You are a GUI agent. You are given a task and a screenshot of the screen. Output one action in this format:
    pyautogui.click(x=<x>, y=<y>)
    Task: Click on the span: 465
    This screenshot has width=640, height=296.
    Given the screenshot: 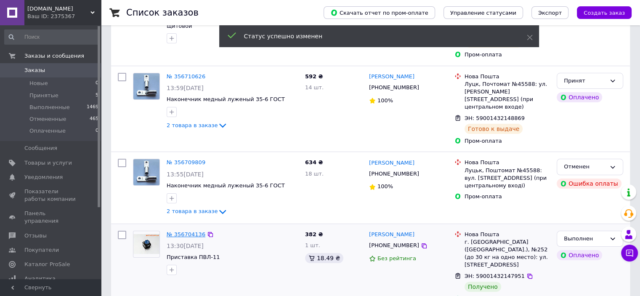 What is the action you would take?
    pyautogui.click(x=94, y=119)
    